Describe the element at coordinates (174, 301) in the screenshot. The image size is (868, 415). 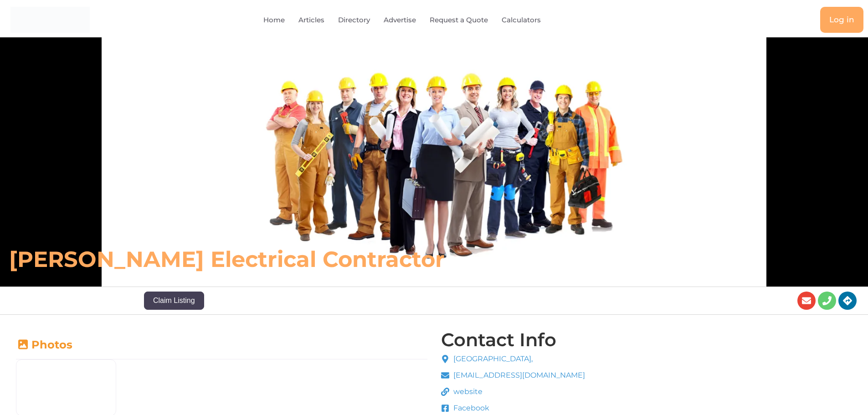
I see `button: Claim Listing` at that location.